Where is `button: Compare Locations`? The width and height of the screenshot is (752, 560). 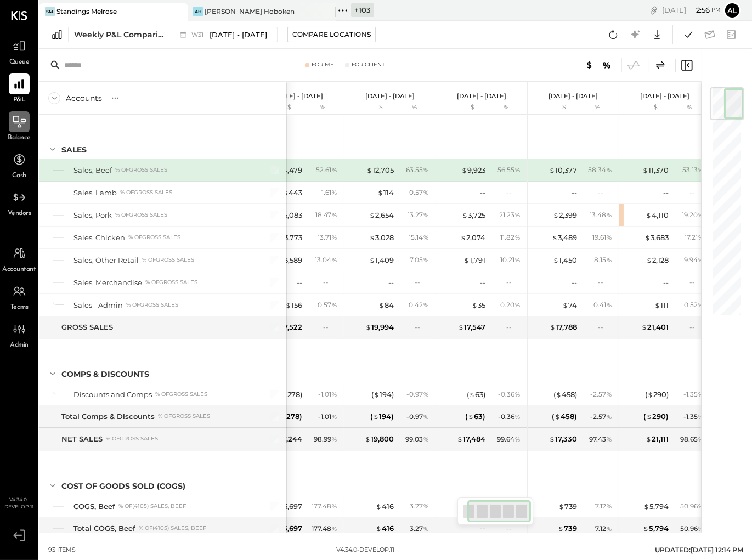 button: Compare Locations is located at coordinates (332, 35).